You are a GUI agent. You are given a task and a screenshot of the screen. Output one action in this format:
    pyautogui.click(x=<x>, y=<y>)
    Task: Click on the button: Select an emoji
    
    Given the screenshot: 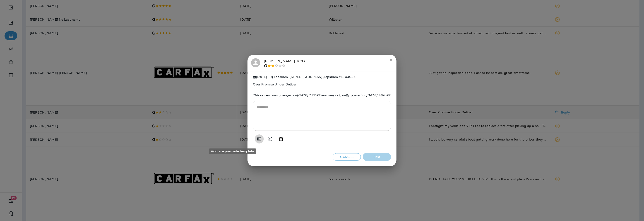 What is the action you would take?
    pyautogui.click(x=270, y=139)
    